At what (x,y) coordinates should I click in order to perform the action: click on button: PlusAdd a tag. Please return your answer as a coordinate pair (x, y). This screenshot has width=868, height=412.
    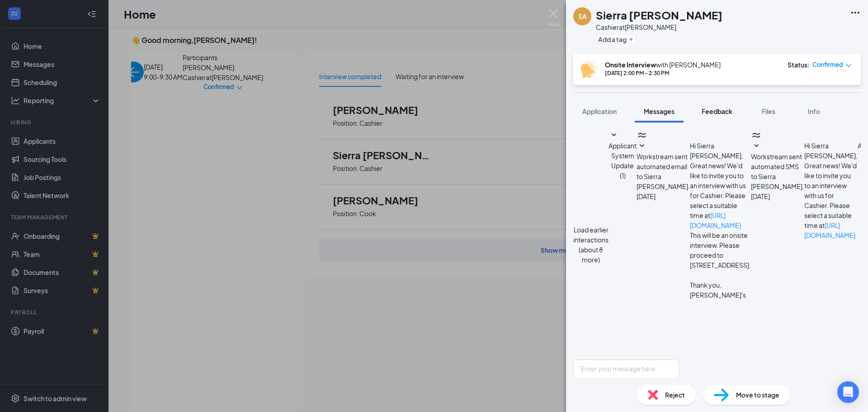
    Looking at the image, I should click on (616, 39).